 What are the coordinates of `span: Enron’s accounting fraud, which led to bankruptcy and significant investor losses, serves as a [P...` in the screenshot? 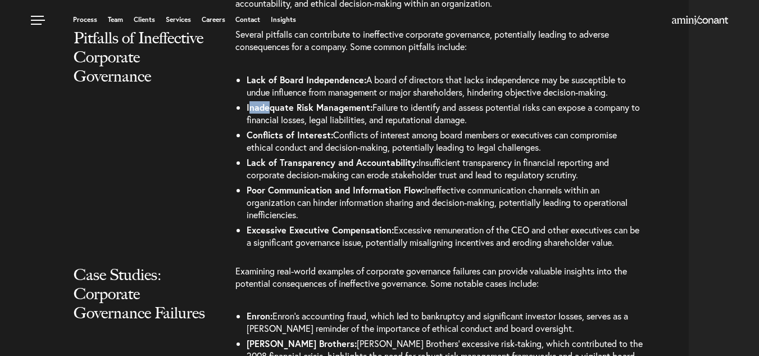 It's located at (437, 321).